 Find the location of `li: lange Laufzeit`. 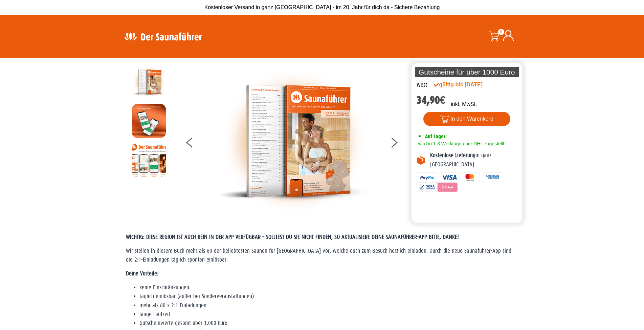

li: lange Laufzeit is located at coordinates (329, 314).